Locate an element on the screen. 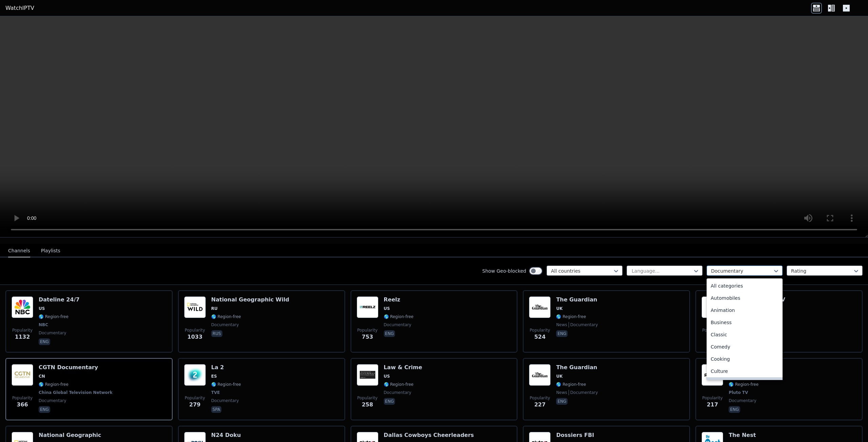 The image size is (868, 442). div: All categories is located at coordinates (744, 286).